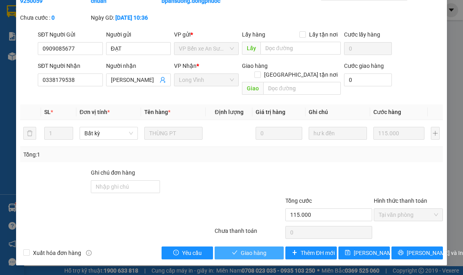  What do you see at coordinates (387, 112) in the screenshot?
I see `span: Cước hàng` at bounding box center [387, 112].